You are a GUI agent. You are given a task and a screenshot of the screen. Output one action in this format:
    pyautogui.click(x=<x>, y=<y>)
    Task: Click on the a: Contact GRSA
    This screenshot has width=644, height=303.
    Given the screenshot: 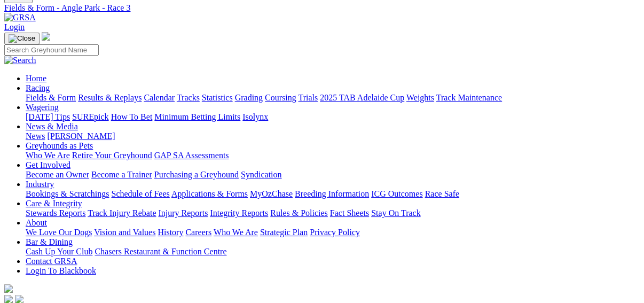 What is the action you would take?
    pyautogui.click(x=51, y=260)
    